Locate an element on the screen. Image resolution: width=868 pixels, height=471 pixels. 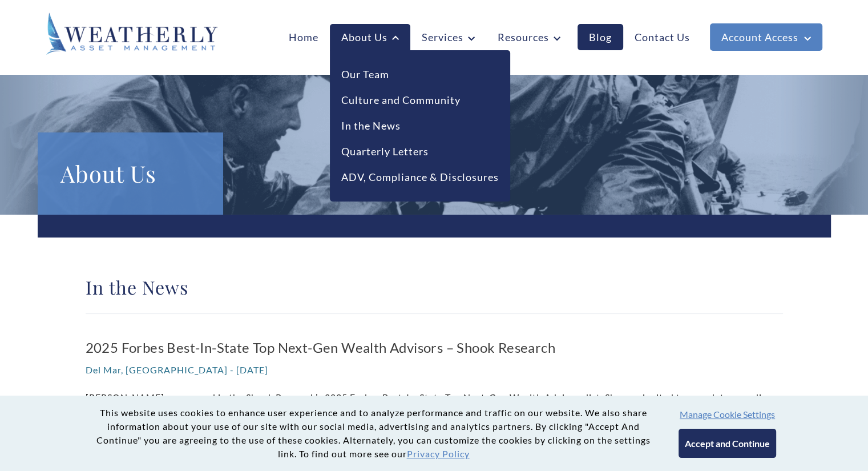
a: Services is located at coordinates (448, 37).